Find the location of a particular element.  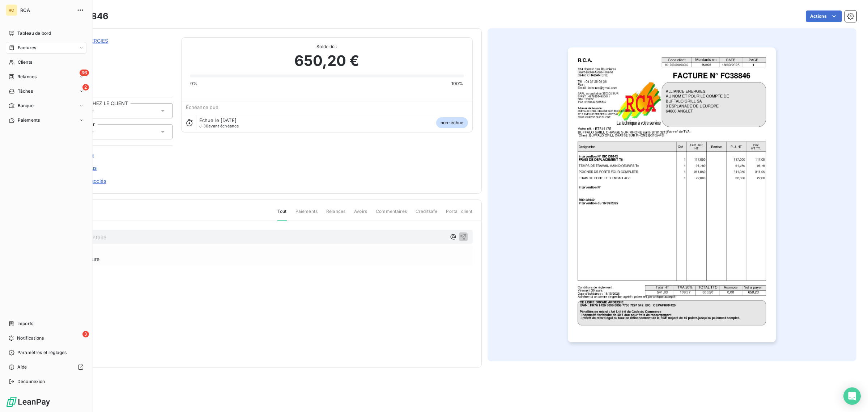

span: 2 is located at coordinates (86, 87).